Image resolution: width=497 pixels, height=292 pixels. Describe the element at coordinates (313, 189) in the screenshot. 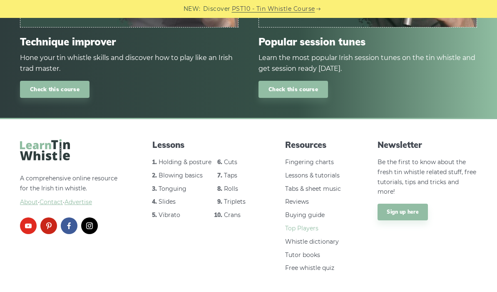

I see `a: Tabs & sheet music` at that location.